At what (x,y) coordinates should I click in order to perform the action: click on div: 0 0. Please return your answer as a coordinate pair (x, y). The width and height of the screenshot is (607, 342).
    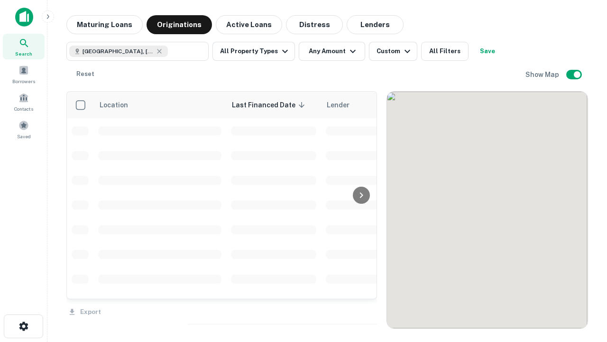
    Looking at the image, I should click on (487, 210).